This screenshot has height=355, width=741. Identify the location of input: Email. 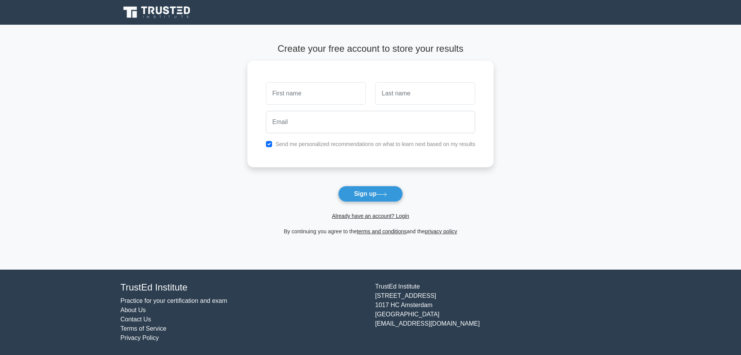
(371, 122).